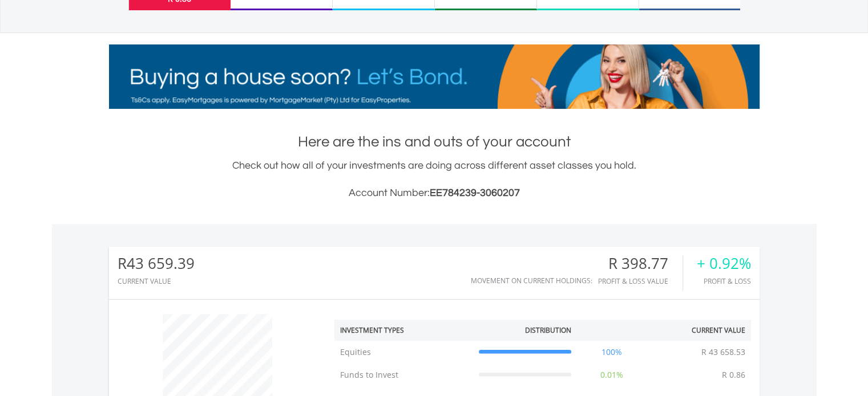 Image resolution: width=868 pixels, height=396 pixels. I want to click on td: 0.01%, so click(612, 375).